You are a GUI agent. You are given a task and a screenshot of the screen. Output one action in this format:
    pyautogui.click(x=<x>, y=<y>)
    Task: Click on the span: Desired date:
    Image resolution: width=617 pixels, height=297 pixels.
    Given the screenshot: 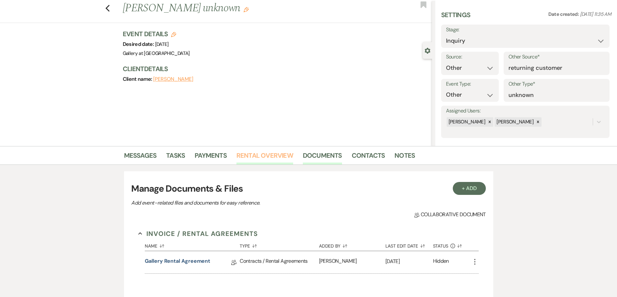 What is the action you would take?
    pyautogui.click(x=139, y=44)
    